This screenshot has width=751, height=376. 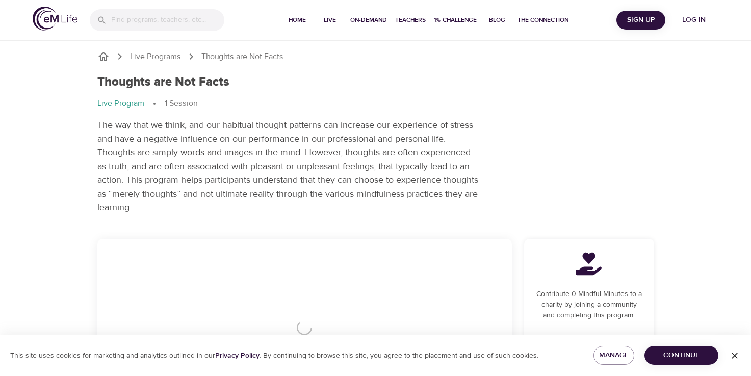 What do you see at coordinates (694, 20) in the screenshot?
I see `span: Log in` at bounding box center [694, 20].